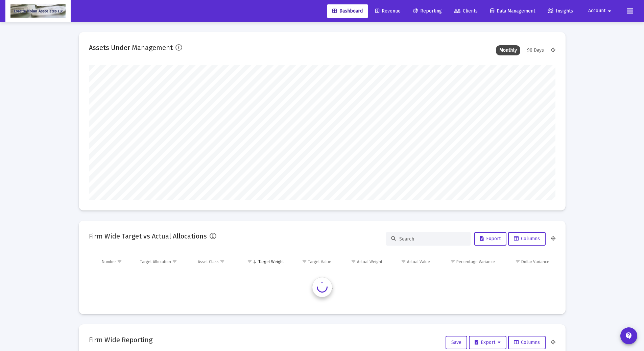 Image resolution: width=644 pixels, height=351 pixels. I want to click on mat-icon: contact_support, so click(629, 336).